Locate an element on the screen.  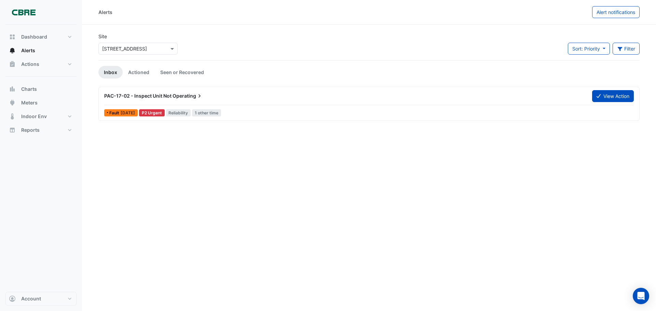
a: Actioned is located at coordinates (139, 72).